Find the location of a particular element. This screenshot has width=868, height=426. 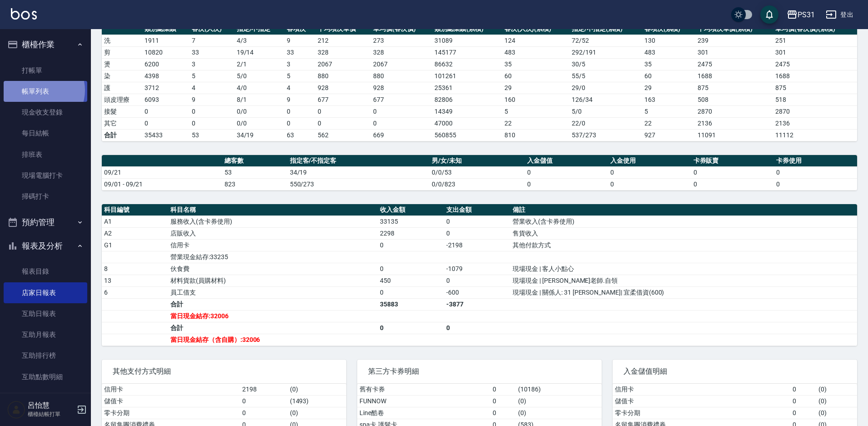

button: 櫃檯作業 is located at coordinates (45, 45).